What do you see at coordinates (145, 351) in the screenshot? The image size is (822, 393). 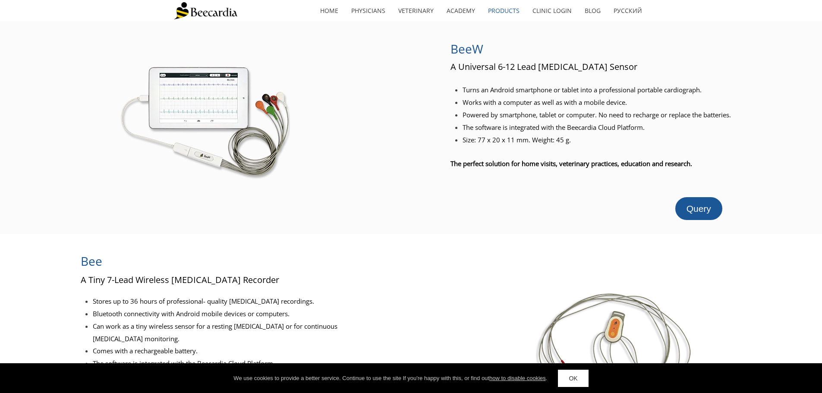 I see `span: Comes with a rechargeable battery.` at bounding box center [145, 351].